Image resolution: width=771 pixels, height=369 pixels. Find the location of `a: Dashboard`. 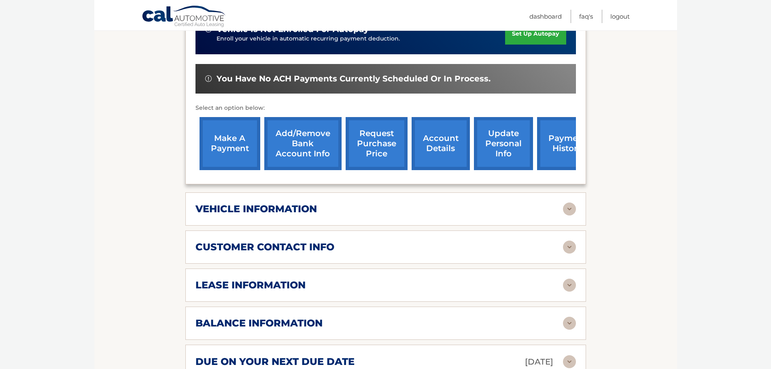

a: Dashboard is located at coordinates (545, 16).